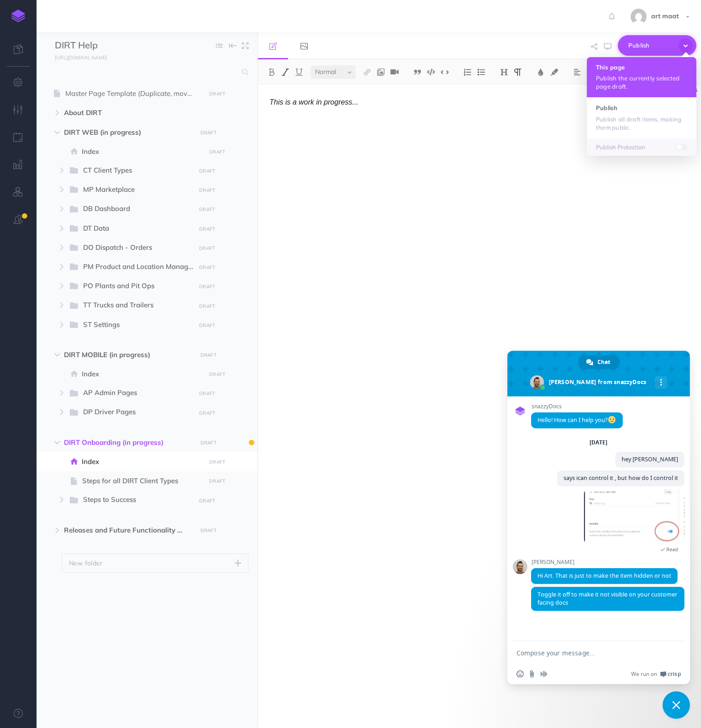 The width and height of the screenshot is (701, 728). Describe the element at coordinates (604, 362) in the screenshot. I see `span: Chat` at that location.